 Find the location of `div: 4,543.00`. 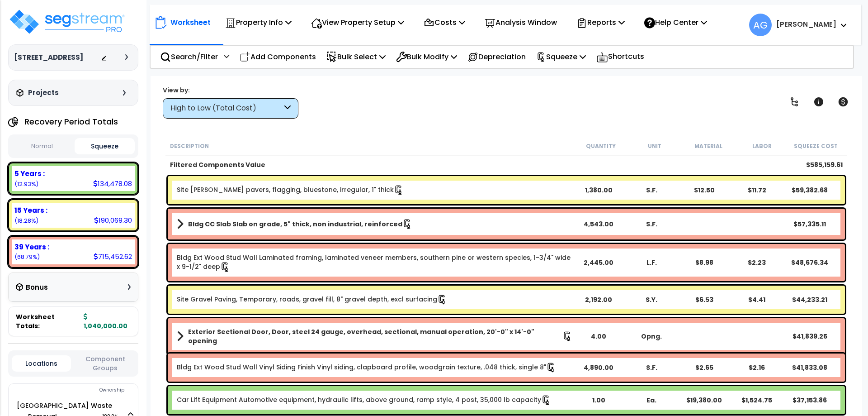

div: 4,543.00 is located at coordinates (599, 224).